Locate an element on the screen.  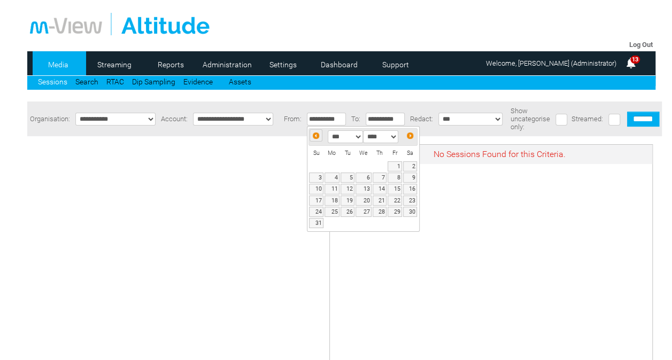
a: 31 is located at coordinates (316, 223).